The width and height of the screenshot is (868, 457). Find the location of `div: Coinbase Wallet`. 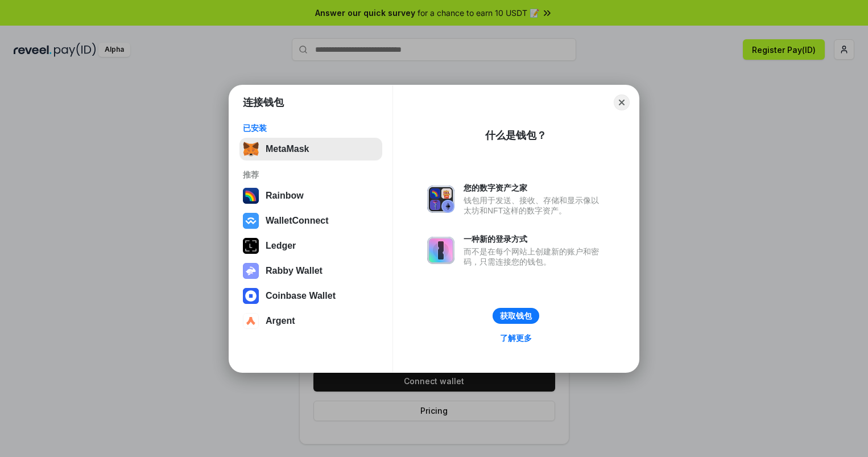

div: Coinbase Wallet is located at coordinates (300, 296).